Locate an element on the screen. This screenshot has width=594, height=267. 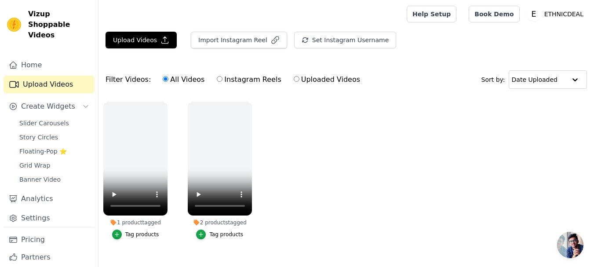
span: Vizup Shoppable Videos is located at coordinates (59, 25).